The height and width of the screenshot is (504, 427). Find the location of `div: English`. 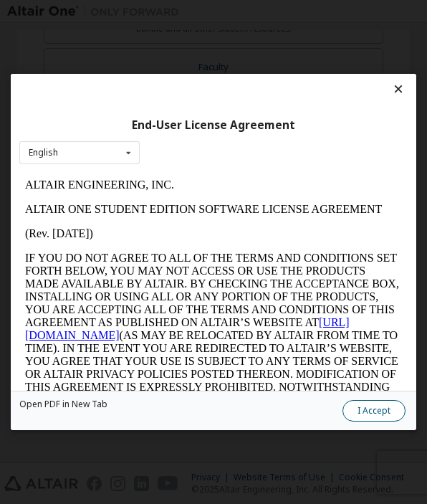

div: English is located at coordinates (43, 153).